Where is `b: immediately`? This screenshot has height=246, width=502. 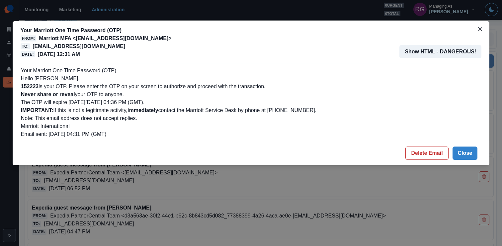 b: immediately is located at coordinates (143, 110).